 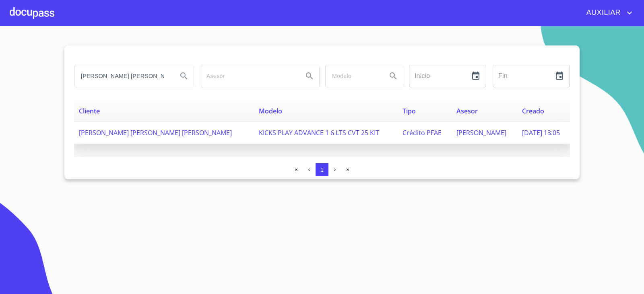 I want to click on span: Cliente, so click(x=89, y=111).